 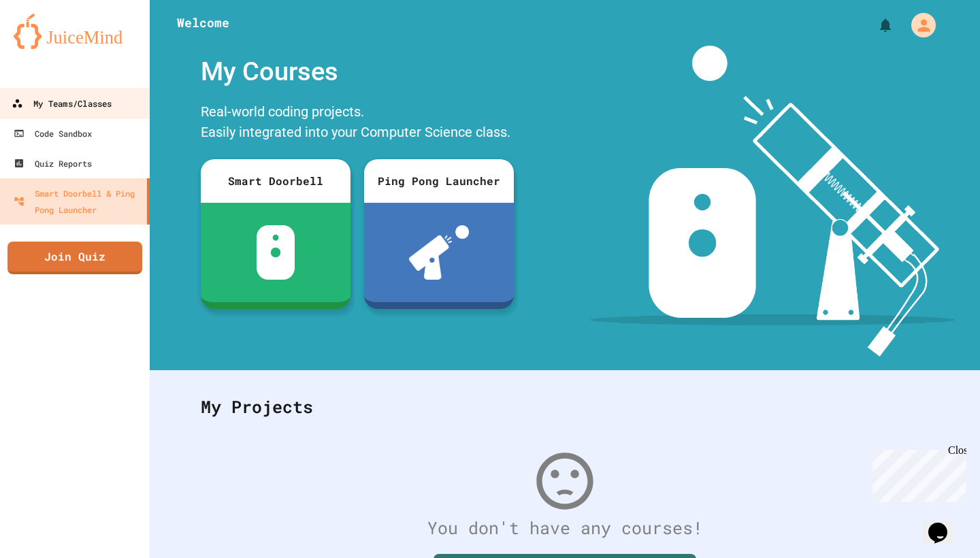 I want to click on img: sdb-white.svg, so click(x=276, y=252).